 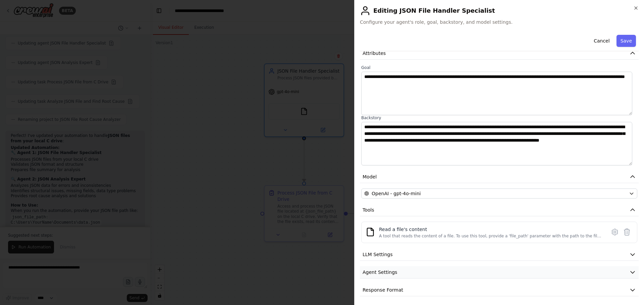 What do you see at coordinates (499, 53) in the screenshot?
I see `button: Attributes` at bounding box center [499, 53].